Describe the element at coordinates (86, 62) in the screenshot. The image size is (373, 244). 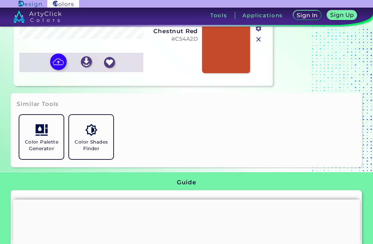
I see `img: icon_download_white.svg` at that location.